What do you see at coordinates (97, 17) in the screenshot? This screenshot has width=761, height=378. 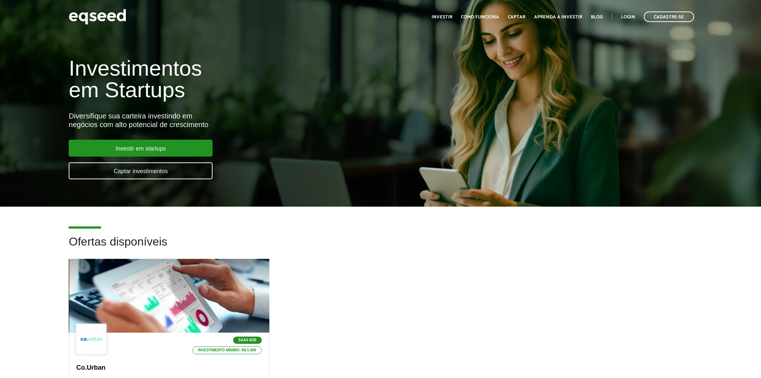 I see `img: EqSeed` at bounding box center [97, 17].